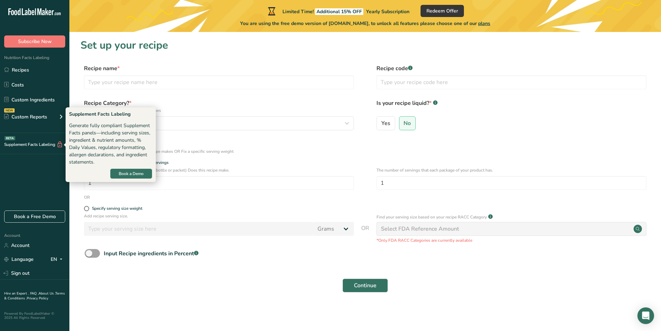  I want to click on div: Generate fully compliant Supplement Facts panels—including serving sizes, ingredient & nutrient a..., so click(111, 144).